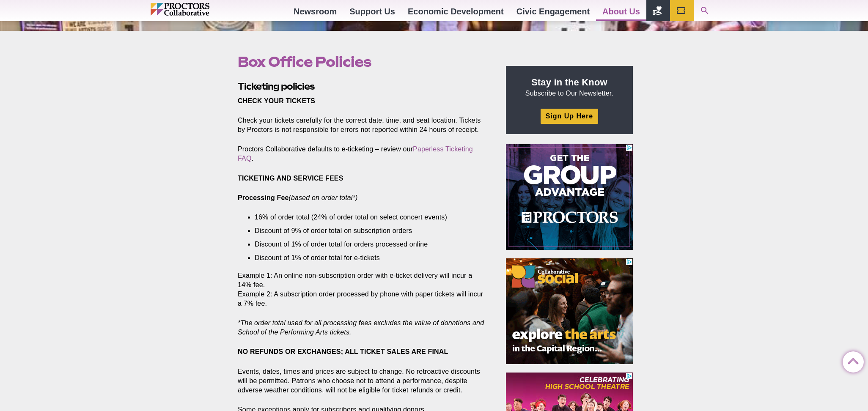 The image size is (868, 411). Describe the element at coordinates (276, 101) in the screenshot. I see `strong: CHECK YOUR TICKETS` at that location.